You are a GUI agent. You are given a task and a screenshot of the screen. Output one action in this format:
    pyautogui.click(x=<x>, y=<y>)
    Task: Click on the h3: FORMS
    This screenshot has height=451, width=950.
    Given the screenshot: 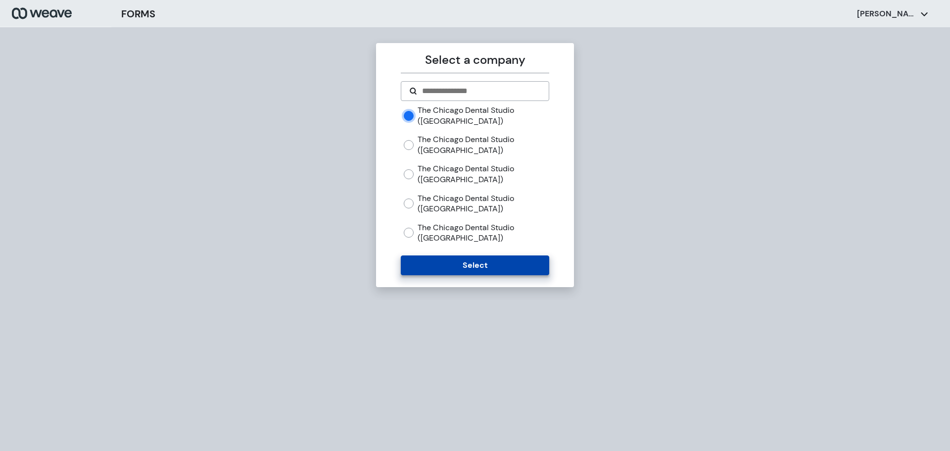 What is the action you would take?
    pyautogui.click(x=138, y=14)
    